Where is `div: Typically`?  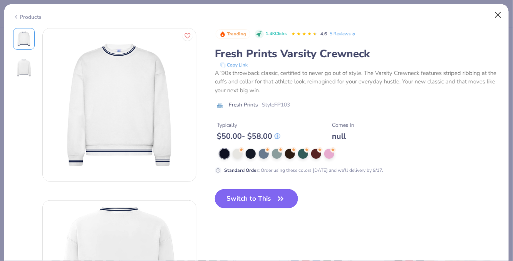
div: Typically is located at coordinates (249, 125).